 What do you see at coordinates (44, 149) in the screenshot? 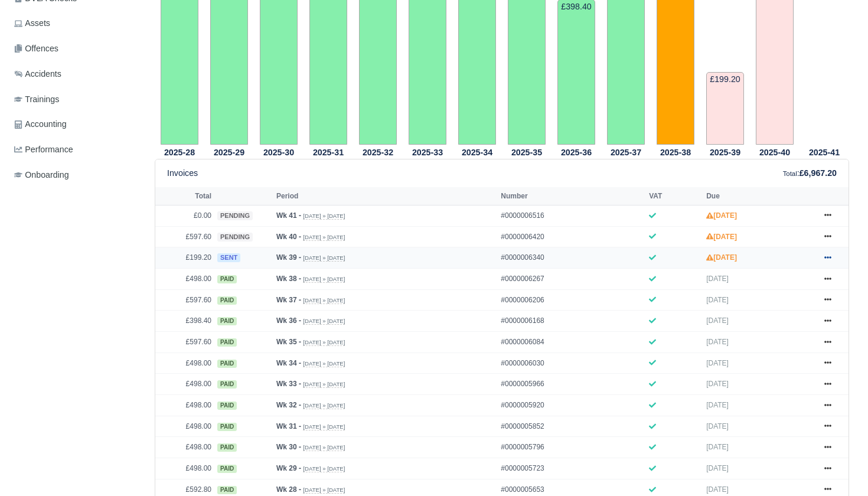
I see `span: Performance` at bounding box center [44, 149].